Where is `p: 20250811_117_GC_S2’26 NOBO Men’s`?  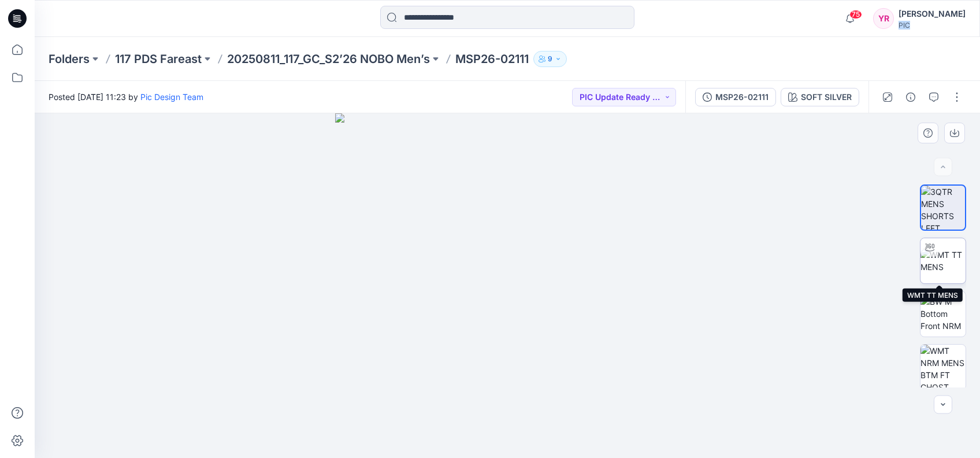
p: 20250811_117_GC_S2’26 NOBO Men’s is located at coordinates (328, 59).